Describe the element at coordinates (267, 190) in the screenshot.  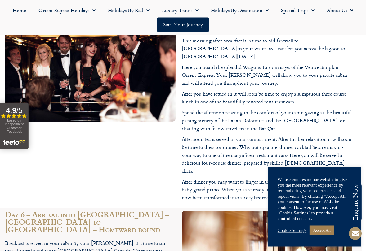
I see `p: After dinner you may want to linger in the bar car, listening to the sound of the baby grand pian...` at that location.